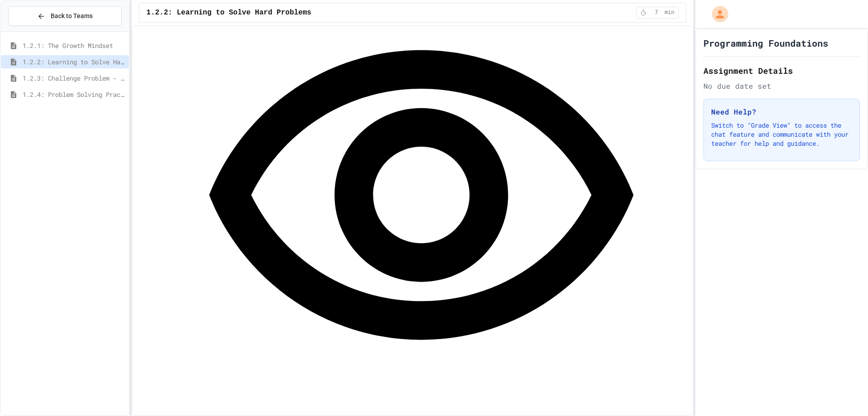 The image size is (868, 416). Describe the element at coordinates (782, 135) in the screenshot. I see `p: Switch to "Grade View" to access the chat feature and communicate with your teacher for help and ...` at that location.